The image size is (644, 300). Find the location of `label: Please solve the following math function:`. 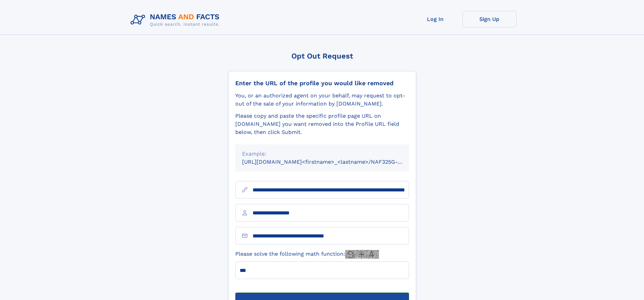

label: Please solve the following math function: is located at coordinates (307, 255).